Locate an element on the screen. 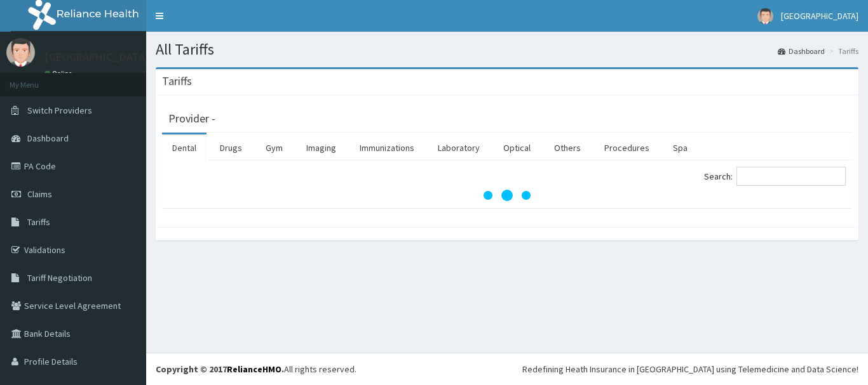 The height and width of the screenshot is (385, 868). li: Tariffs is located at coordinates (842, 51).